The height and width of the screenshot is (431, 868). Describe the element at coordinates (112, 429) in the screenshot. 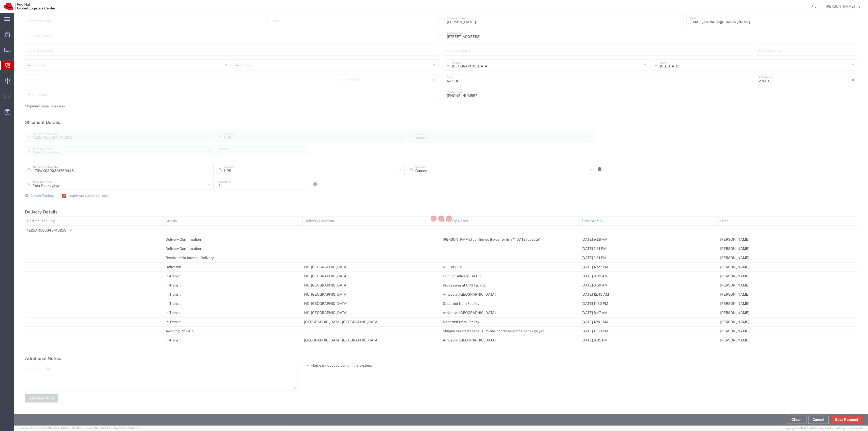

I see `span: Client: 2025.16.0-22162be` at that location.